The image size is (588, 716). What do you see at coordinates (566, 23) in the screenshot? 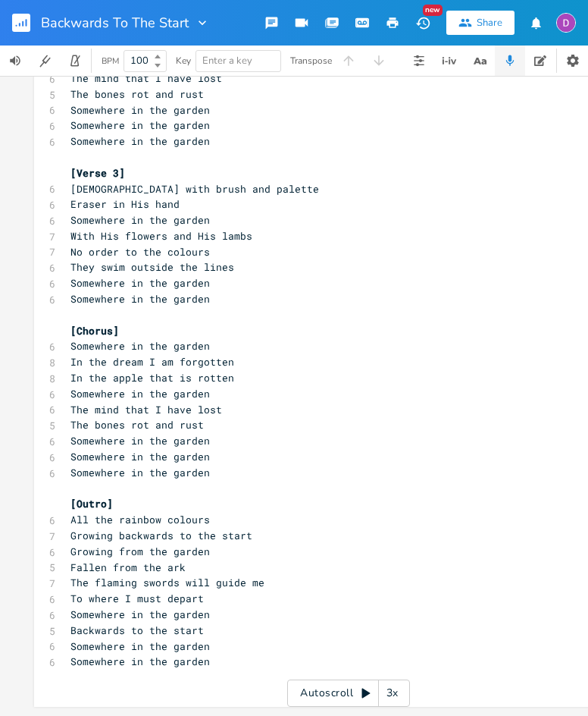
I see `img: Dylan` at bounding box center [566, 23].